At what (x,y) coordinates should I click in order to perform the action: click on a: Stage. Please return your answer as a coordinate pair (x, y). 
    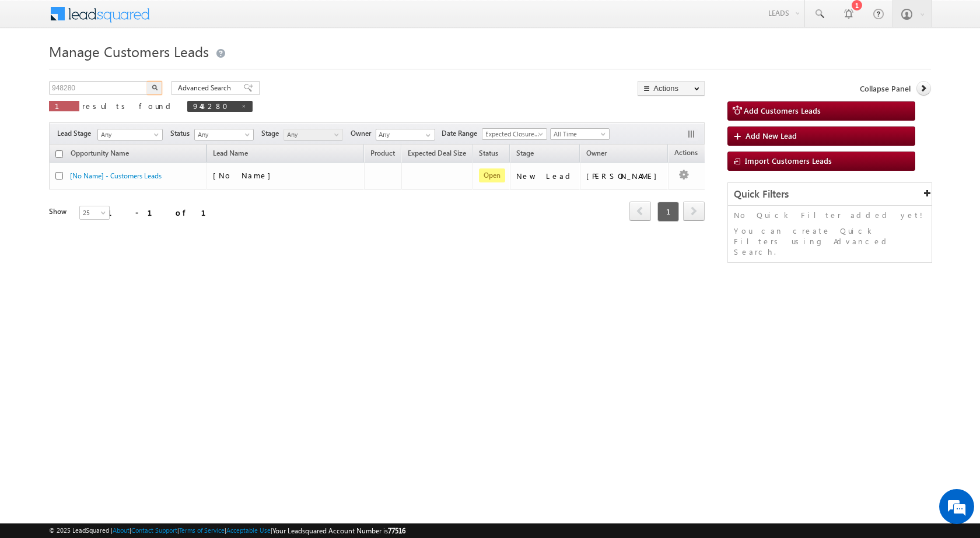
    Looking at the image, I should click on (525, 154).